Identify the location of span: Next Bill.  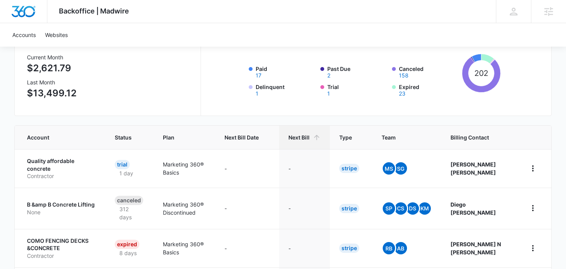
(299, 137).